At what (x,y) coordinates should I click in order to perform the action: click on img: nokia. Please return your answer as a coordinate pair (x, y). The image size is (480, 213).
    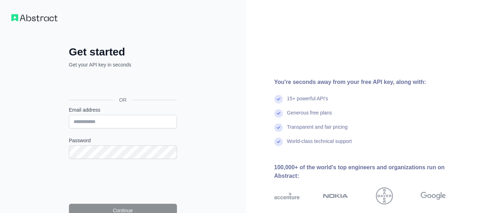
    Looking at the image, I should click on (335, 196).